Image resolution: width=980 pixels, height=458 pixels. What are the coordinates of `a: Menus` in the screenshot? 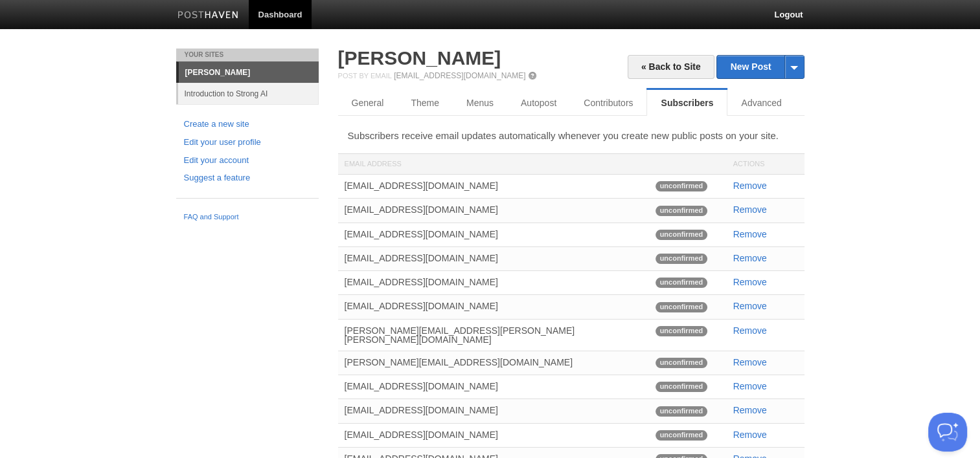 It's located at (480, 103).